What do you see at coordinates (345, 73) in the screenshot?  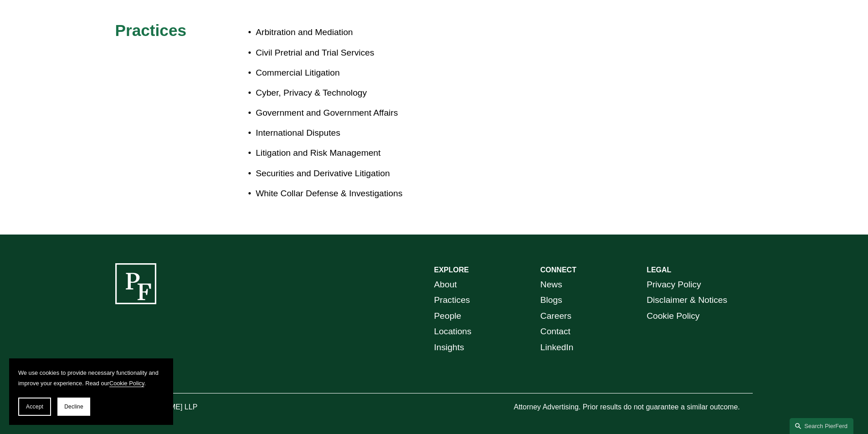 I see `p: Commercial Litigation` at bounding box center [345, 73].